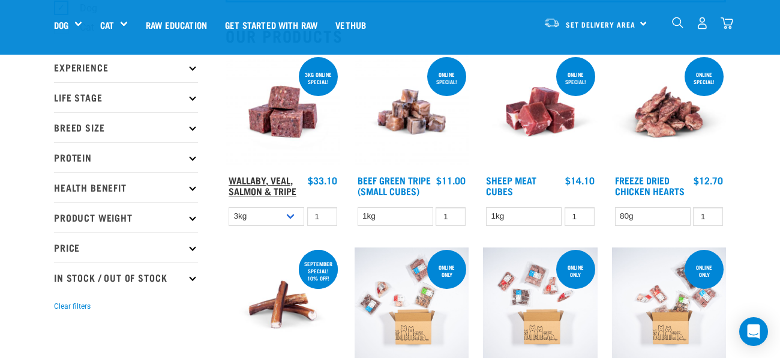 The image size is (780, 358). Describe the element at coordinates (650, 185) in the screenshot. I see `a: Freeze Dried Chicken Hearts` at that location.